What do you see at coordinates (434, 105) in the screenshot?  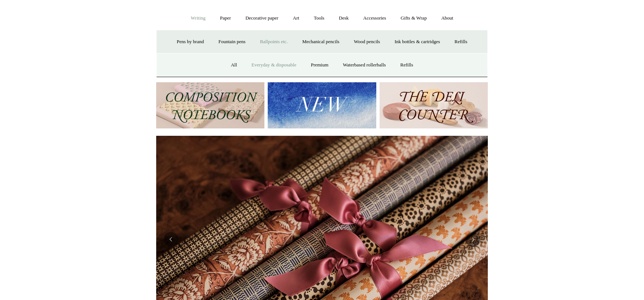 I see `img: The Deli Counter` at bounding box center [434, 105].